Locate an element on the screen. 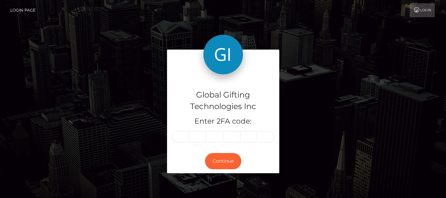  a: Login is located at coordinates (423, 10).